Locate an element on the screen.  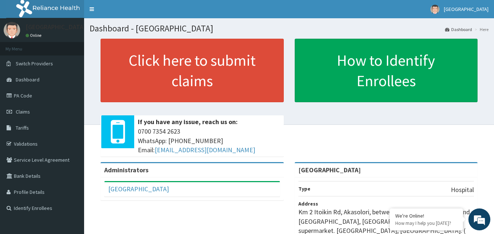
span: Switch Providers is located at coordinates (34, 64).